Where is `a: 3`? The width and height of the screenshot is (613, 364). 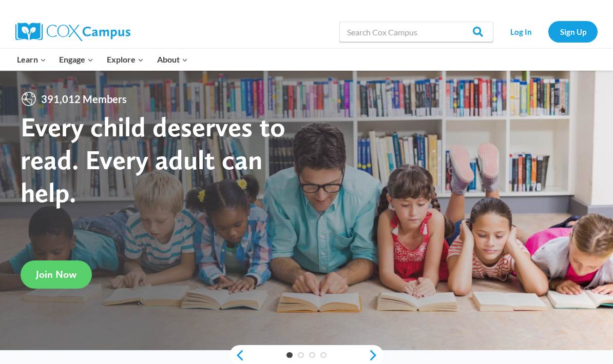
a: 3 is located at coordinates (312, 355).